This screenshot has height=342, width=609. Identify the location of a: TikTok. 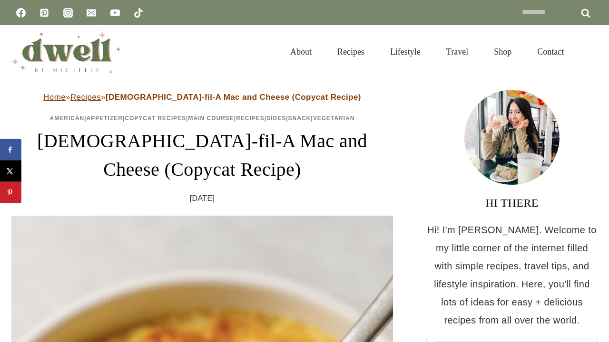
(138, 13).